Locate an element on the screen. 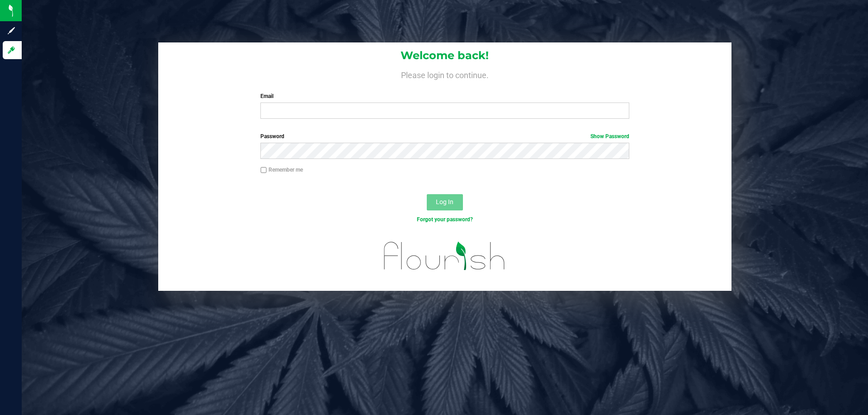 Image resolution: width=868 pixels, height=415 pixels. inline-svg: Log in is located at coordinates (11, 50).